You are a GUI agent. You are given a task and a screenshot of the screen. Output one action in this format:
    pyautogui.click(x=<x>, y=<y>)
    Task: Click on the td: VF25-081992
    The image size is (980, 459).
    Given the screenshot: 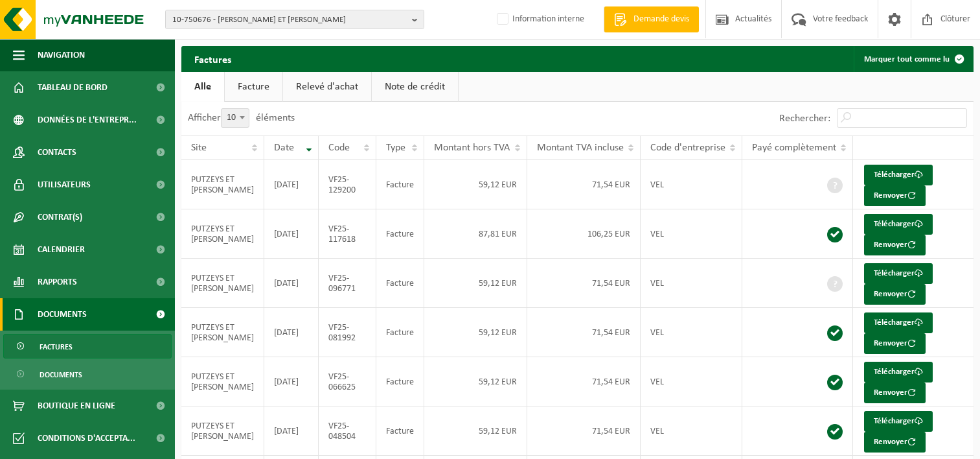 What is the action you would take?
    pyautogui.click(x=348, y=333)
    